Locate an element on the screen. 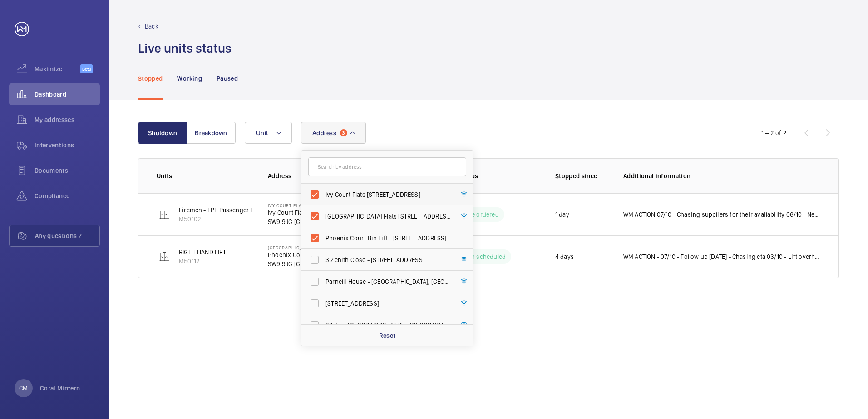  span: Compliance is located at coordinates (67, 196).